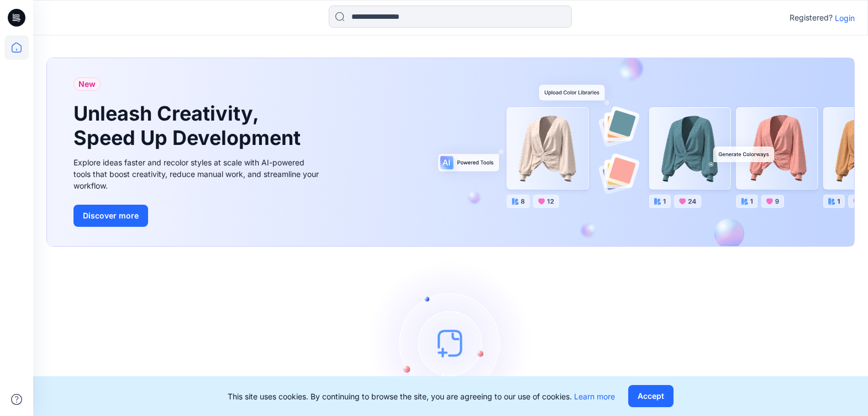 The height and width of the screenshot is (416, 868). Describe the element at coordinates (650, 395) in the screenshot. I see `button: Accept` at that location.